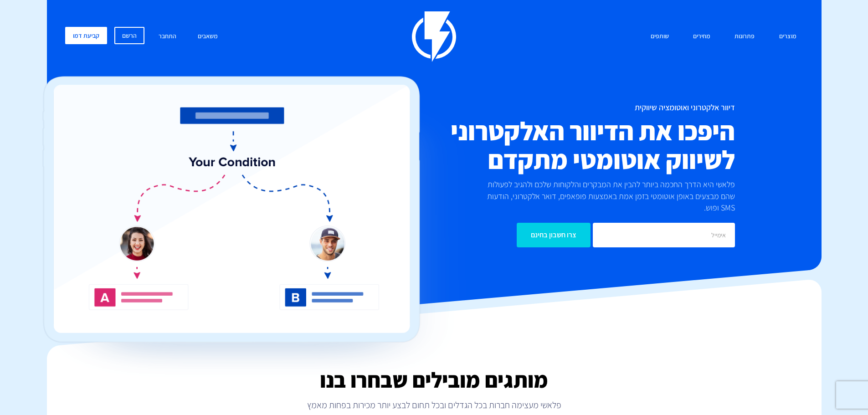  I want to click on h2: היפכו את הדיוור האלקטרוני לשיווק אוטומטי מתקדם, so click(557, 146).